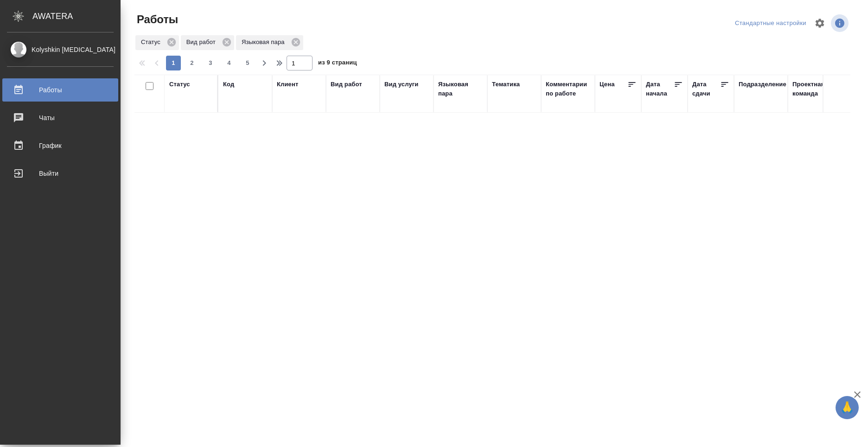  I want to click on span: Настроить таблицу, so click(820, 23).